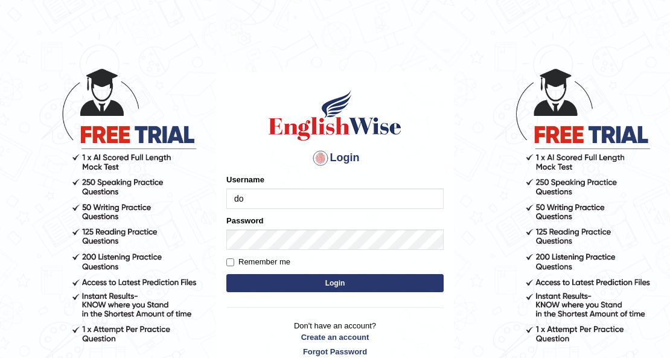 The height and width of the screenshot is (358, 670). Describe the element at coordinates (230, 262) in the screenshot. I see `input: Remember me` at that location.